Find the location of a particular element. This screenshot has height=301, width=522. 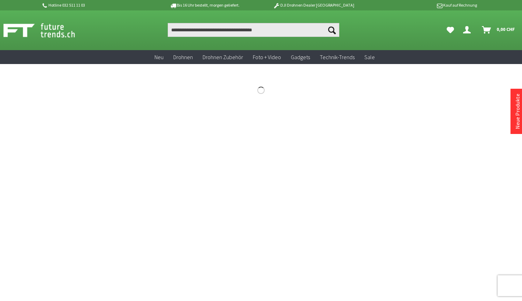

a: Technik-Trends is located at coordinates (337, 57).